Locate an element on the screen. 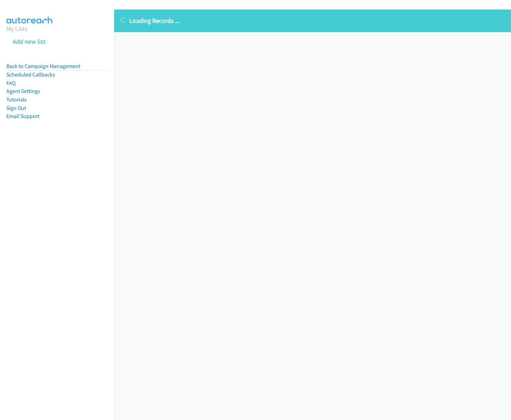 The width and height of the screenshot is (511, 420). a: Scheduled Callbacks is located at coordinates (31, 75).